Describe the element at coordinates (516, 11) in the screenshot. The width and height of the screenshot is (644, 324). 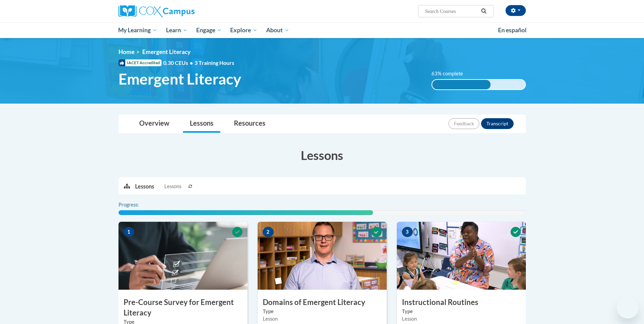
I see `button: Account Settings` at that location.